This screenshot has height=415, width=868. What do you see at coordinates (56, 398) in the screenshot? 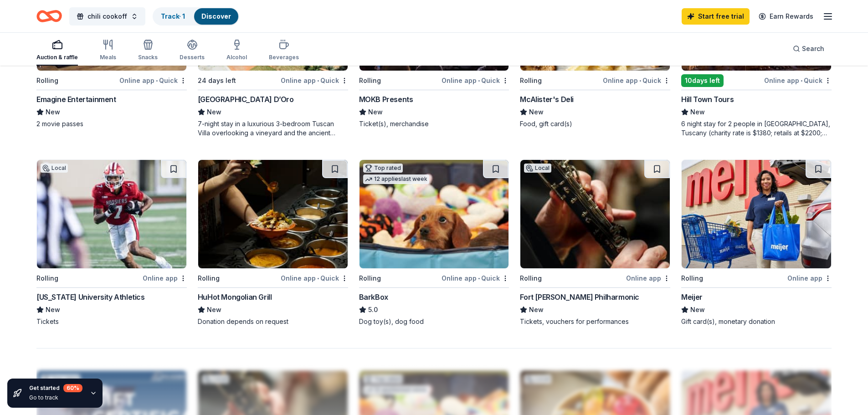
I see `div: Go to track` at bounding box center [56, 398].